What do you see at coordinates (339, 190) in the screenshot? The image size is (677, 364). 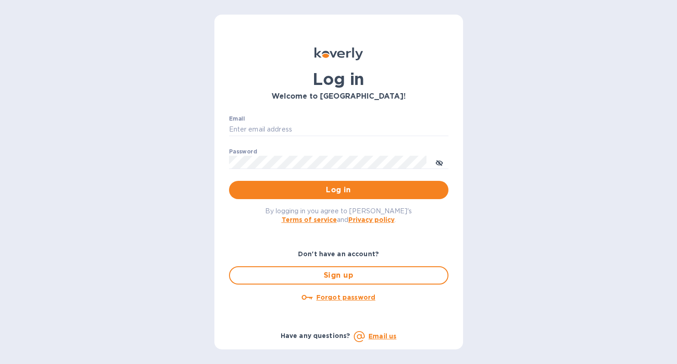 I see `span: Log in` at bounding box center [339, 190].